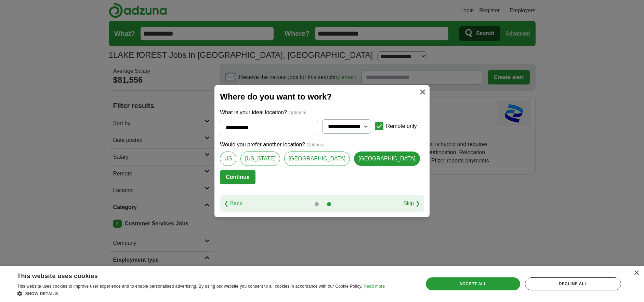 The width and height of the screenshot is (644, 302). Describe the element at coordinates (322, 113) in the screenshot. I see `p: What is your ideal location?` at that location.